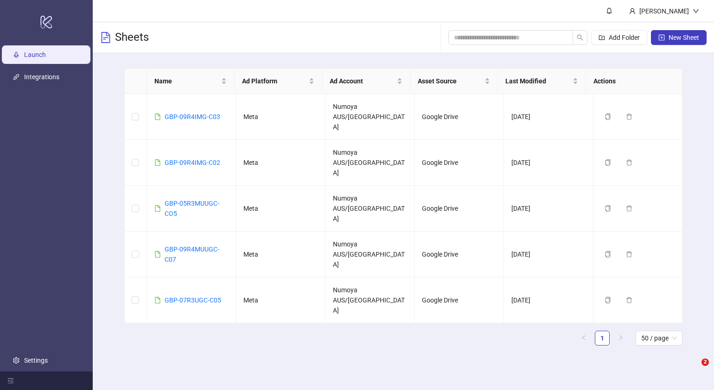 This screenshot has height=390, width=714. Describe the element at coordinates (191, 81) in the screenshot. I see `th: Name` at that location.